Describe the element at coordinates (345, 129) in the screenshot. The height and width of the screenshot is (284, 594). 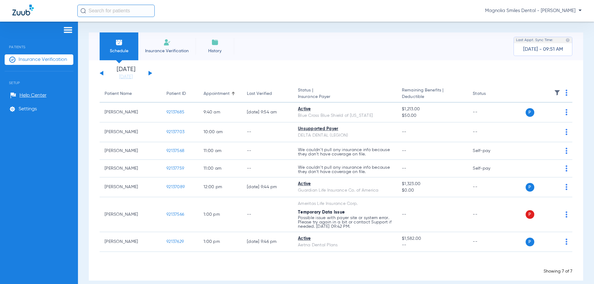
I see `div: Unsupported Payer` at that location.